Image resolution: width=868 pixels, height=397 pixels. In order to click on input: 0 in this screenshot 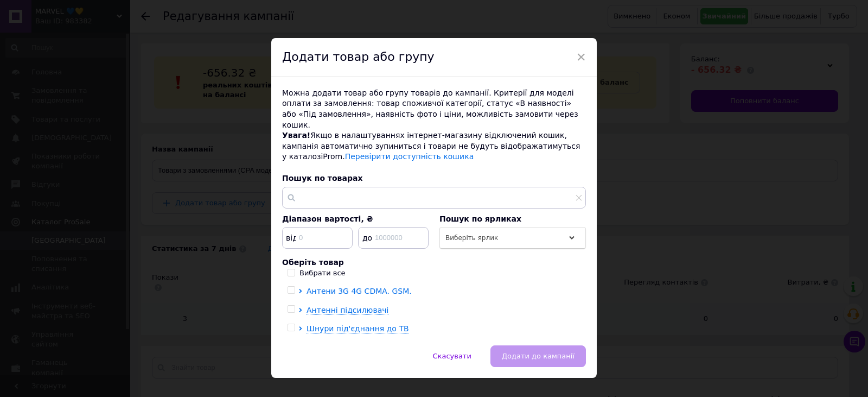, I will do `click(317, 237)`.